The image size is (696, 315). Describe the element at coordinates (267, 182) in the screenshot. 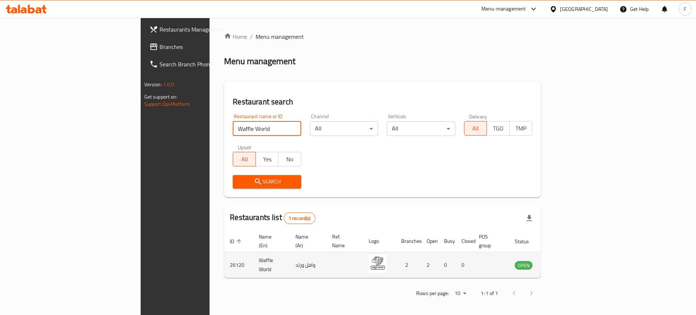

I see `span: Search` at that location.